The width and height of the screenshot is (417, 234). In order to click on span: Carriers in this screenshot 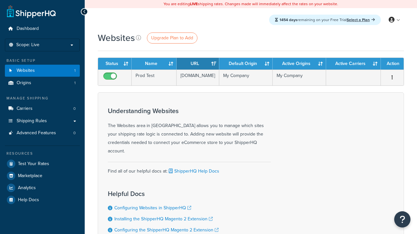, I will do `click(24, 109)`.